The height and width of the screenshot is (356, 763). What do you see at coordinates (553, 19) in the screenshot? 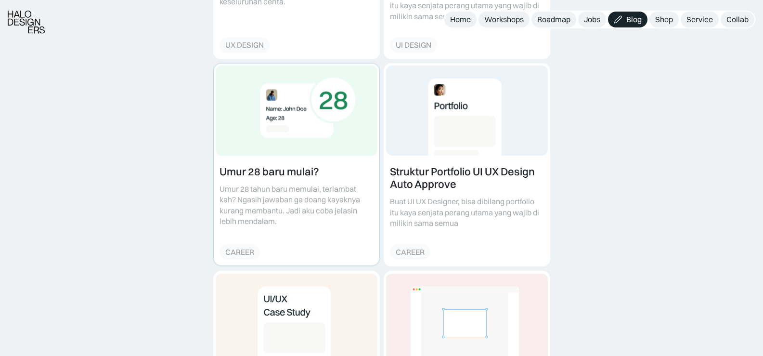
I see `a: Roadmap` at bounding box center [553, 19].